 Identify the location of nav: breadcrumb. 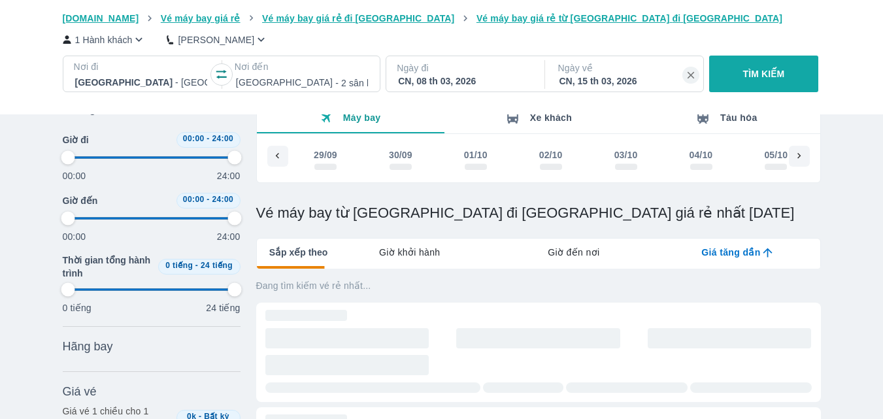
(442, 18).